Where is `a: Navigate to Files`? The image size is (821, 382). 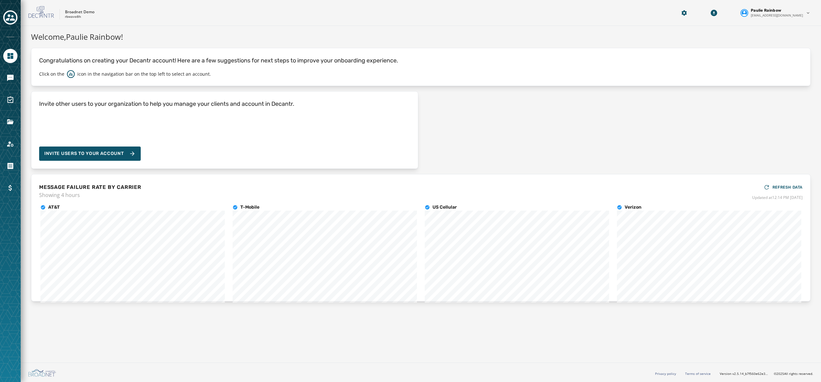 a: Navigate to Files is located at coordinates (10, 122).